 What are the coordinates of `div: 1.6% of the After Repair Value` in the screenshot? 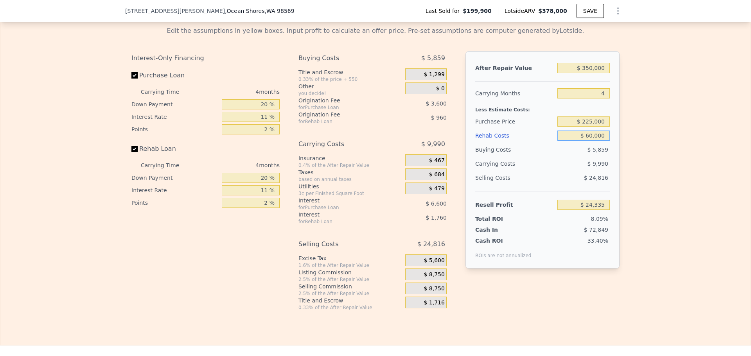 It's located at (350, 266).